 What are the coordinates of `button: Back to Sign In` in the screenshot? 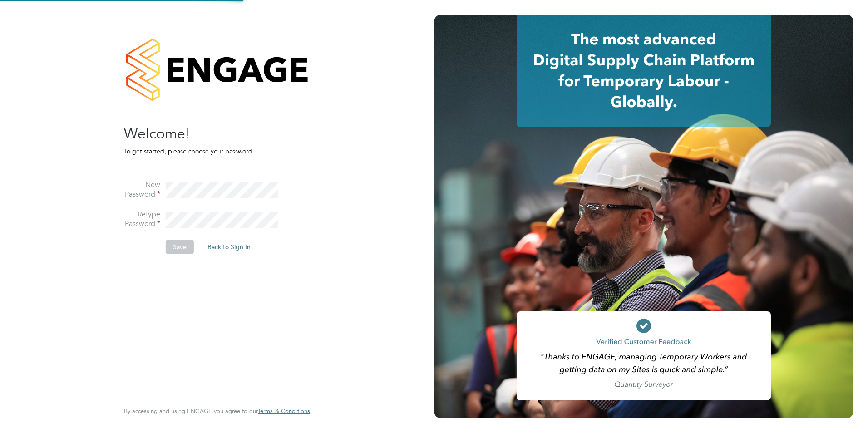 It's located at (229, 247).